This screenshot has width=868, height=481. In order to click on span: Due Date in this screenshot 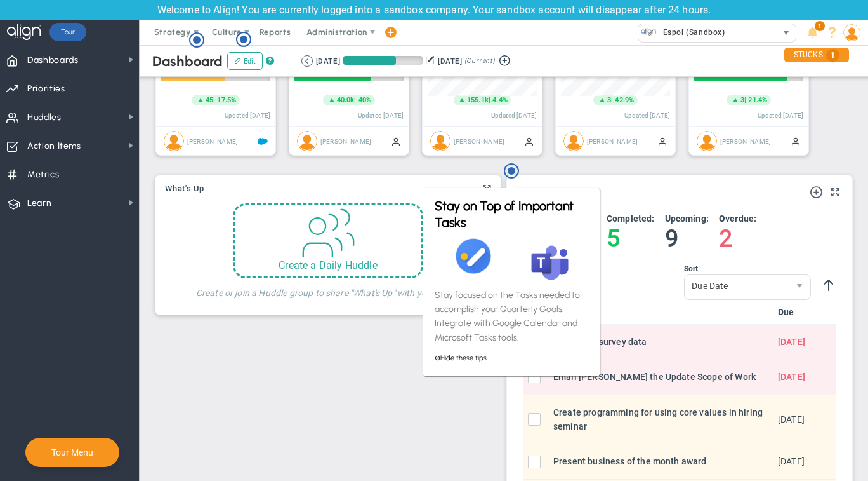, I will do `click(737, 286)`.